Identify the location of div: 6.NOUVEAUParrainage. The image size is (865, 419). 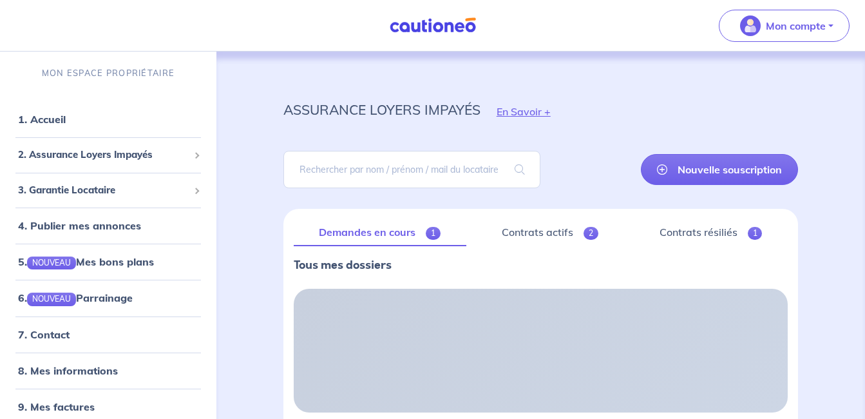
(108, 298).